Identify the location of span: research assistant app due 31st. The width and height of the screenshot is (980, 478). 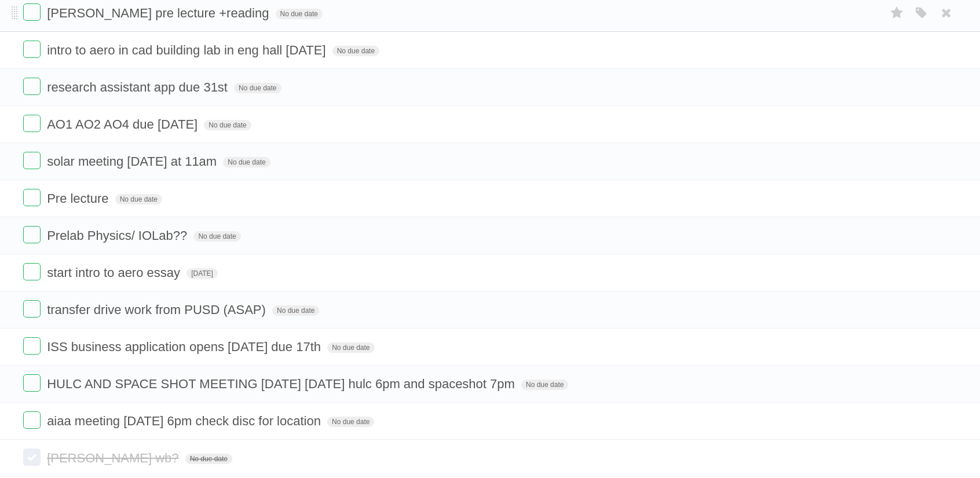
(138, 87).